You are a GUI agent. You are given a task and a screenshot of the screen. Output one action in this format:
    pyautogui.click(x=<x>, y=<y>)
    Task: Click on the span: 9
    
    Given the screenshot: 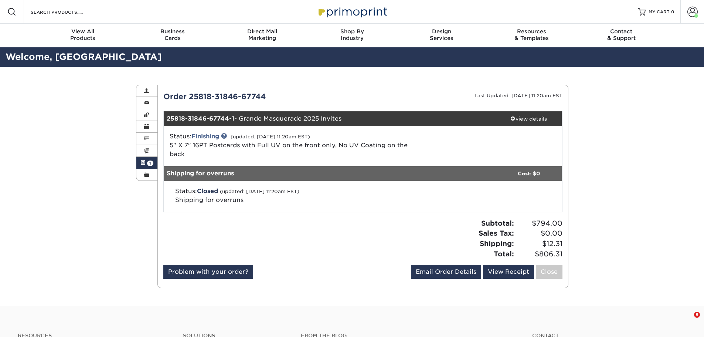 What is the action you would take?
    pyautogui.click(x=697, y=315)
    